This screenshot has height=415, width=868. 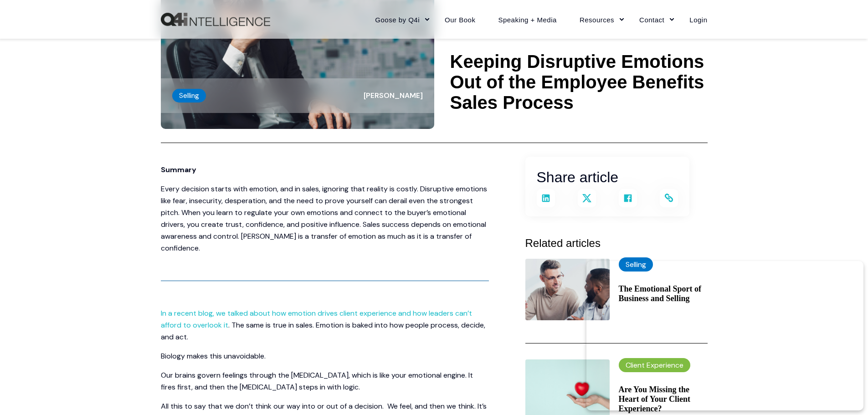 I want to click on a: Back to Home, so click(x=216, y=20).